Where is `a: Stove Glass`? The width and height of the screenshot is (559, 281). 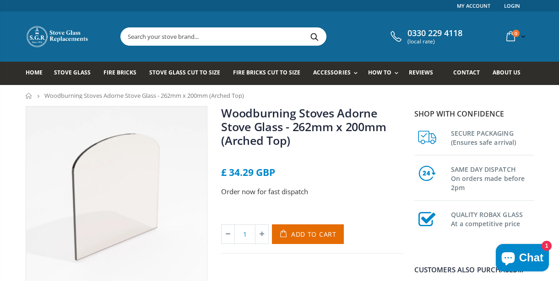 a: Stove Glass is located at coordinates (76, 73).